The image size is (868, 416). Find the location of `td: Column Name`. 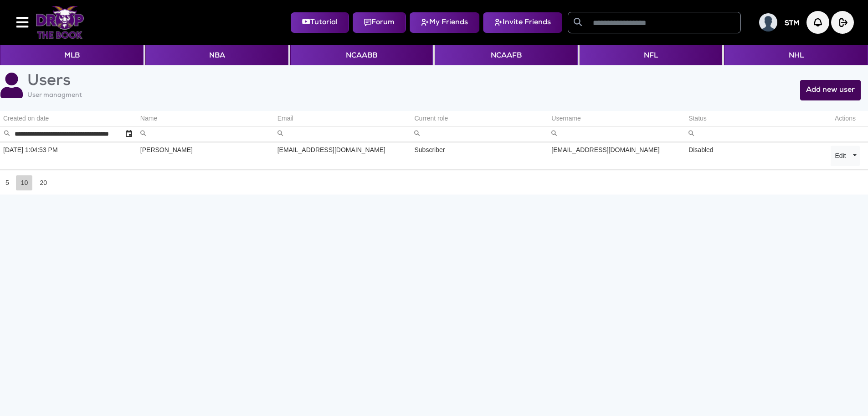

td: Column Name is located at coordinates (206, 118).